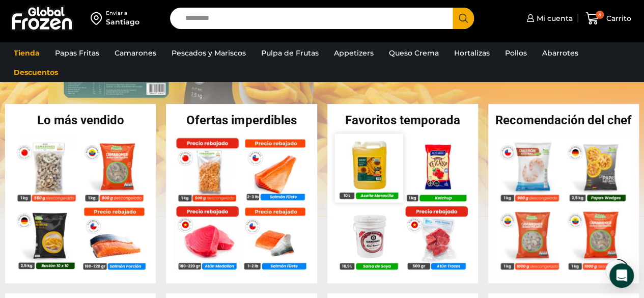 The height and width of the screenshot is (298, 644). What do you see at coordinates (608, 18) in the screenshot?
I see `a: 3 Carrito` at bounding box center [608, 18].